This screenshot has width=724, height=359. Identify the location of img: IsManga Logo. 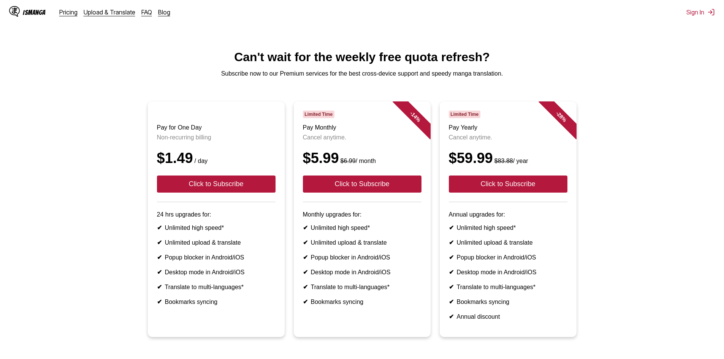
(14, 11).